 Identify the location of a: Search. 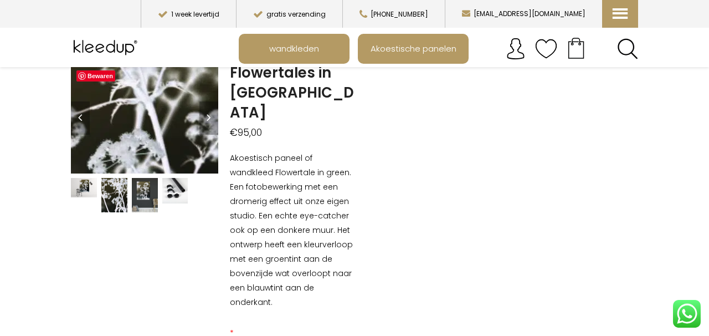
(627, 49).